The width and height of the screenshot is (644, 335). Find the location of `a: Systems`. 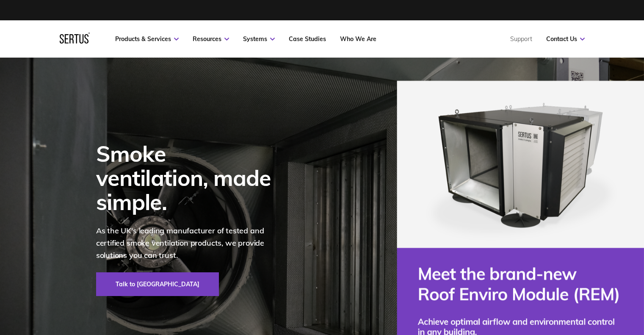

a: Systems is located at coordinates (259, 39).